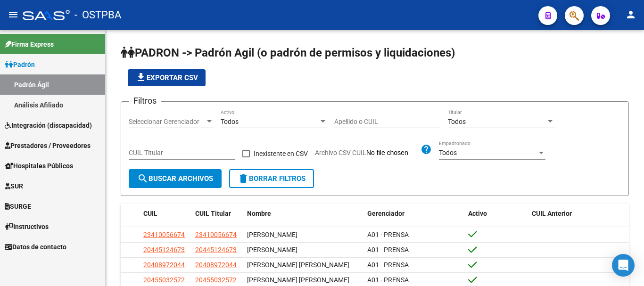 This screenshot has width=644, height=286. I want to click on span: Archivo CSV CUIL, so click(340, 153).